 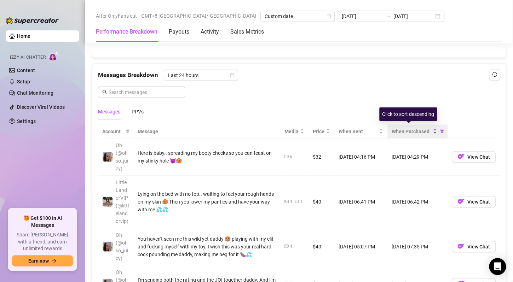 I want to click on div: Lying on the bed with no top.. waiting to feel your rough hands on my skin 🥵 Then you lower my pa..., so click(x=206, y=202).